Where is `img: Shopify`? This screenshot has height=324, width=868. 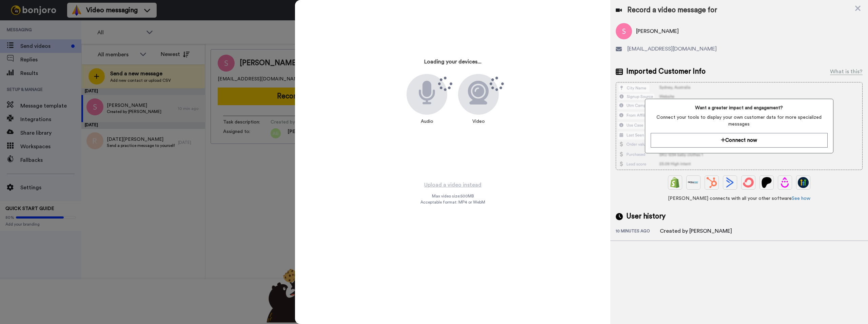
img: Shopify is located at coordinates (675, 183).